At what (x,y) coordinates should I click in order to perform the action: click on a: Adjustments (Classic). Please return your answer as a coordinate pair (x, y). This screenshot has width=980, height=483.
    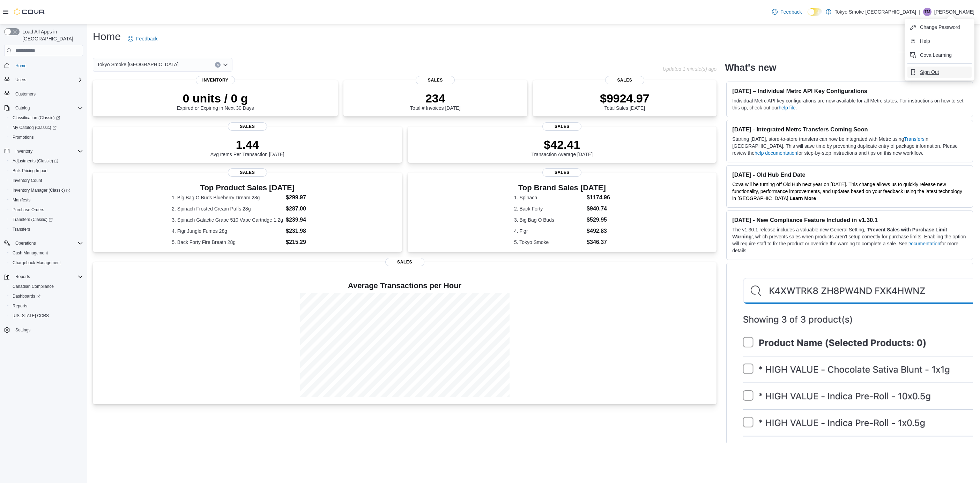
    Looking at the image, I should click on (35, 161).